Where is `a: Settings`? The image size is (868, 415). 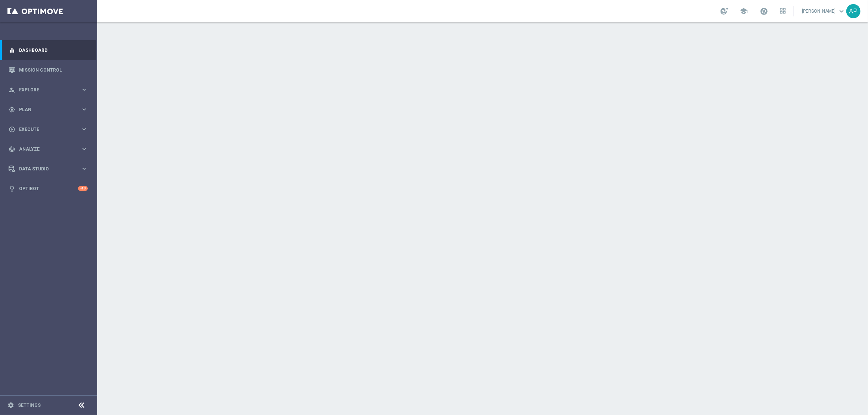
a: Settings is located at coordinates (29, 405).